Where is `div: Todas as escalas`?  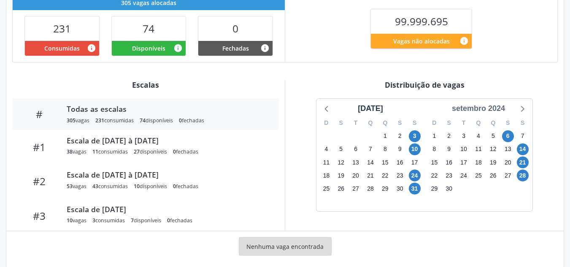 div: Todas as escalas is located at coordinates (167, 109).